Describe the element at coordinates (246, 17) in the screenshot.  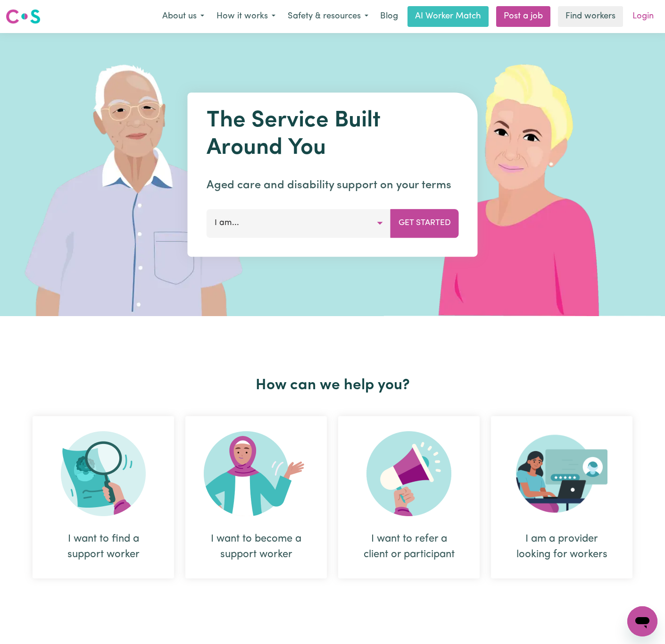
I see `button: How it works` at that location.